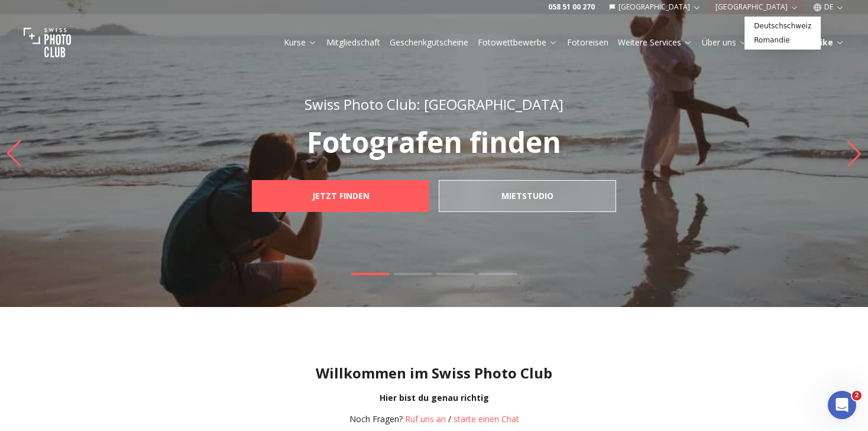  Describe the element at coordinates (486, 420) in the screenshot. I see `button: starte einen Chat` at that location.